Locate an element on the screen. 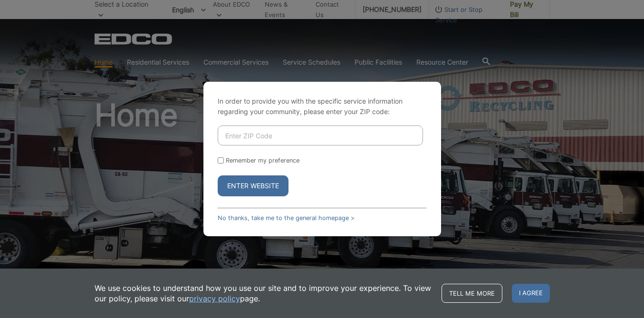  a: No thanks, take me to the general homepage > is located at coordinates (286, 218).